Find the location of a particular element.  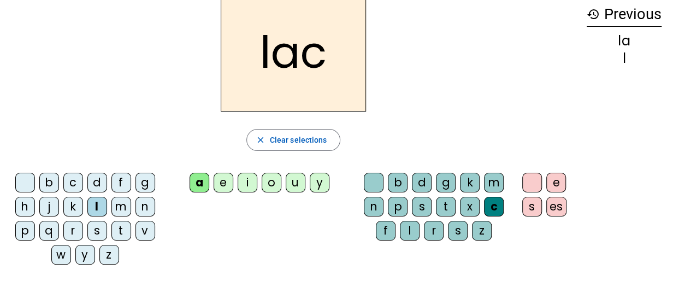

div: h is located at coordinates (25, 207).